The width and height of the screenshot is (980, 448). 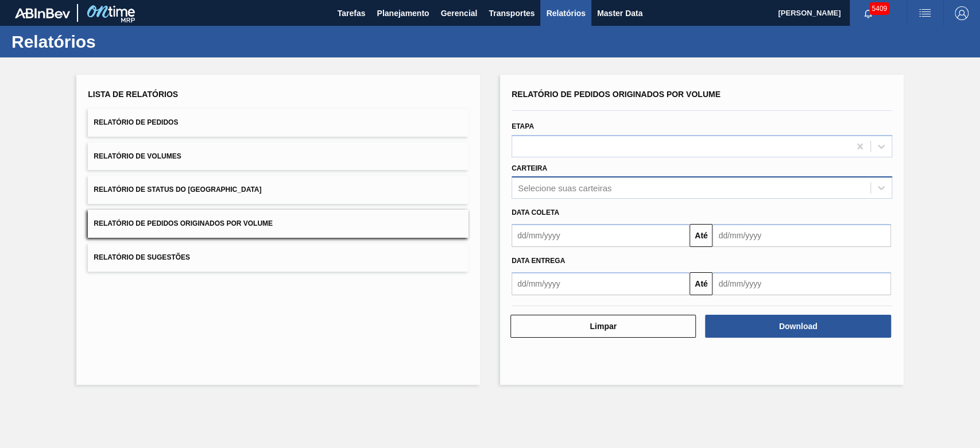 What do you see at coordinates (278, 156) in the screenshot?
I see `button: Relatório de Volumes` at bounding box center [278, 156].